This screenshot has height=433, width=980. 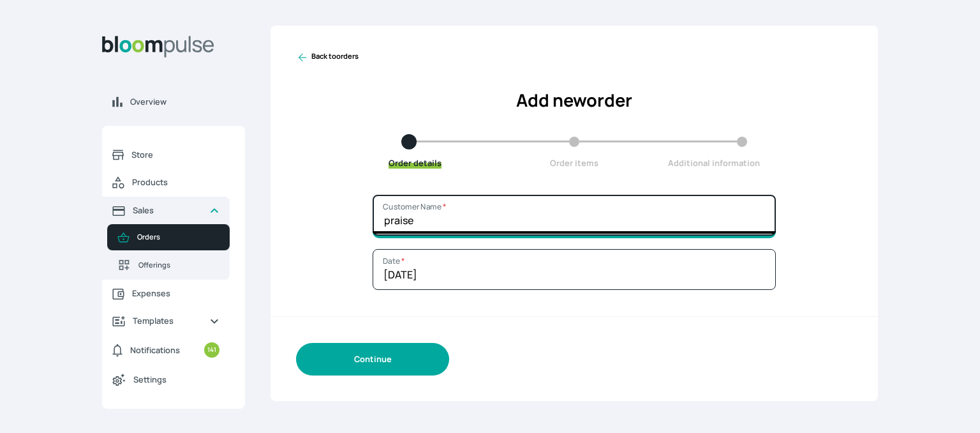 What do you see at coordinates (574, 100) in the screenshot?
I see `h2: Add new order` at bounding box center [574, 100].